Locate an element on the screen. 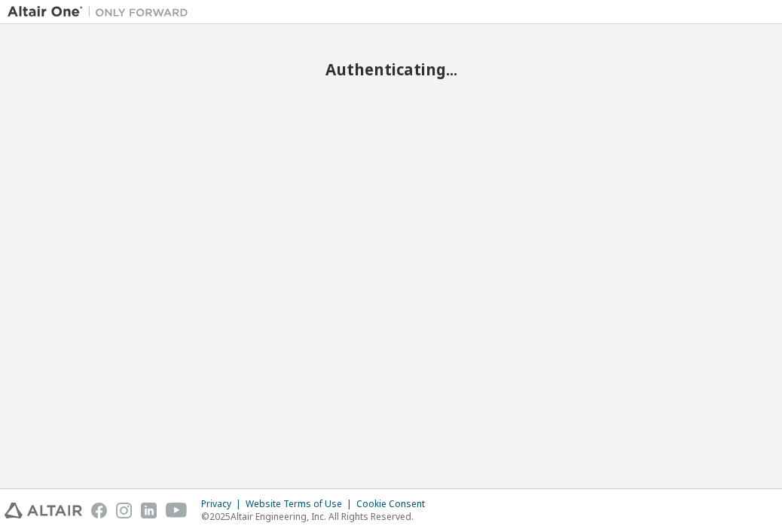 Image resolution: width=782 pixels, height=532 pixels. div: Privacy is located at coordinates (223, 504).